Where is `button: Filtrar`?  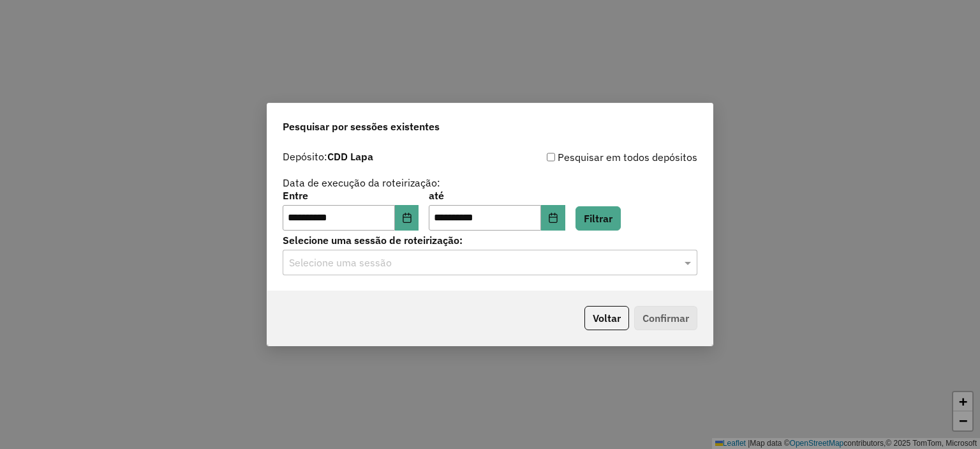 button: Filtrar is located at coordinates (598, 219).